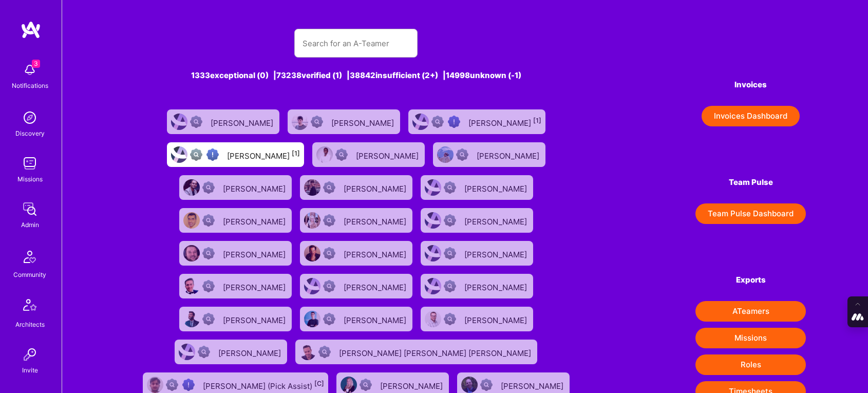 The image size is (868, 393). I want to click on img: logo, so click(31, 30).